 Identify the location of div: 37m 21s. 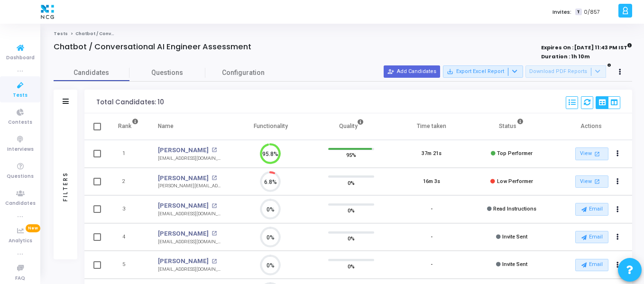
(431, 153).